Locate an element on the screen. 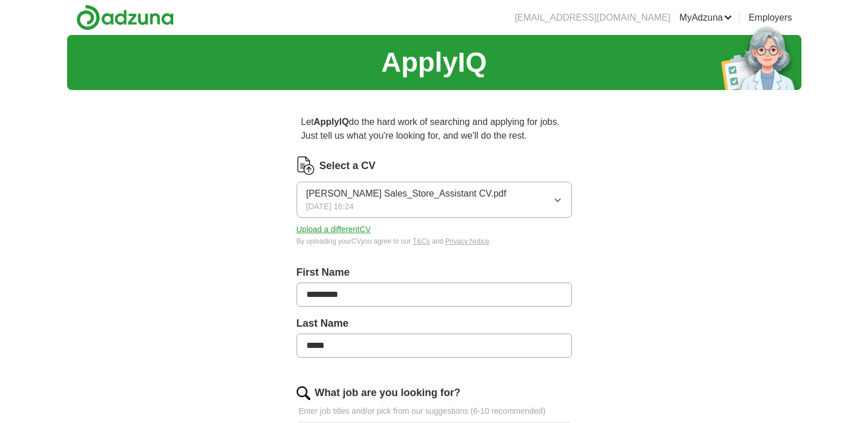 The height and width of the screenshot is (423, 868). strong: ApplyIQ is located at coordinates (331, 121).